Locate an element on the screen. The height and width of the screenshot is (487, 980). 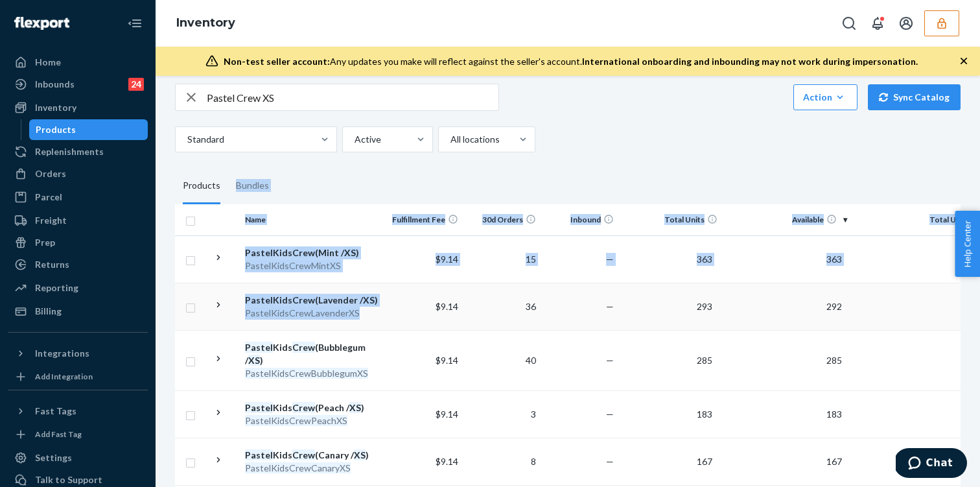
div: Kids (Lavender / ) is located at coordinates (313, 301).